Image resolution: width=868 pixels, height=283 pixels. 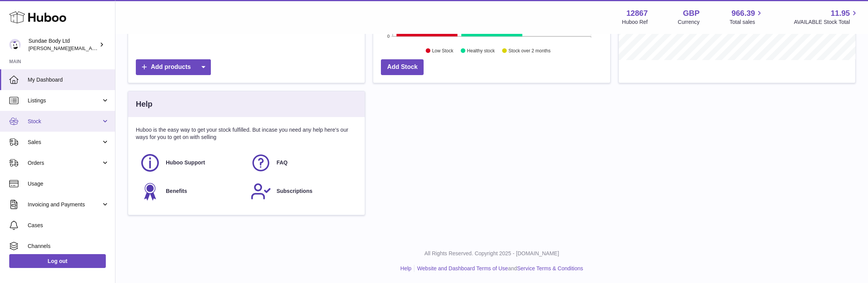 I want to click on strong: 12867, so click(x=637, y=13).